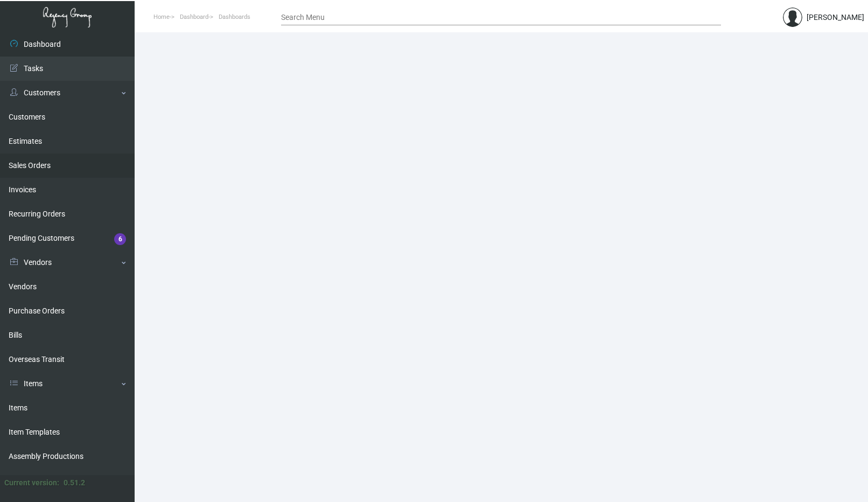  Describe the element at coordinates (193, 17) in the screenshot. I see `span: Dashboard` at that location.